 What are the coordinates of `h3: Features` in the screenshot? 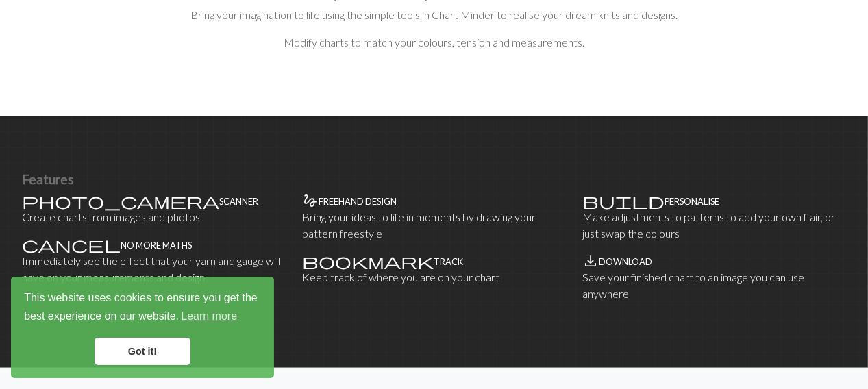 It's located at (434, 179).